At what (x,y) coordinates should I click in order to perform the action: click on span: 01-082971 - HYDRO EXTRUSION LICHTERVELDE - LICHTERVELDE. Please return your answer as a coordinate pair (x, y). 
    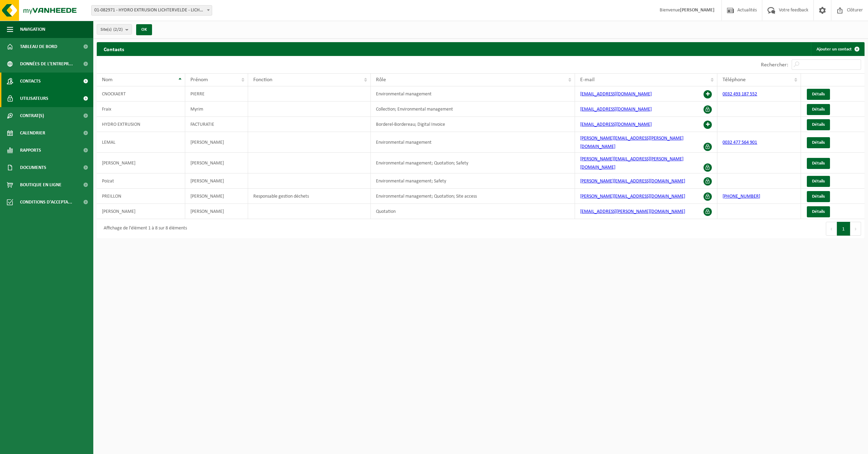
    Looking at the image, I should click on (152, 11).